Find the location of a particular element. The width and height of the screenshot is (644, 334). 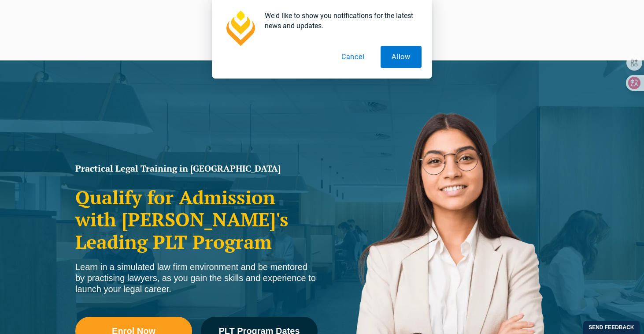

button: Cancel is located at coordinates (353, 57).